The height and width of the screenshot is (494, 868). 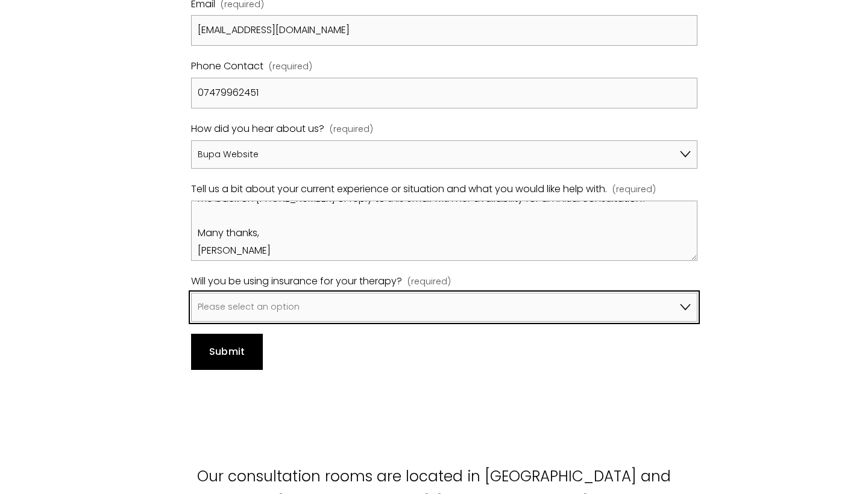 What do you see at coordinates (399, 190) in the screenshot?
I see `span: Tell us a bit about your current experience or situation and what you would like help with.` at bounding box center [399, 190].